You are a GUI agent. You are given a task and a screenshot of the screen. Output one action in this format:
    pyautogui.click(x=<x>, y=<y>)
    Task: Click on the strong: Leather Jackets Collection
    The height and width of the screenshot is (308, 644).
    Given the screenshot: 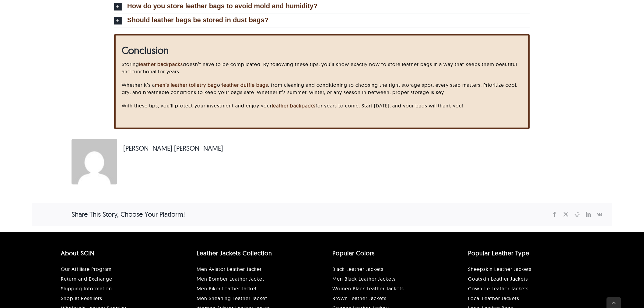 What is the action you would take?
    pyautogui.click(x=234, y=253)
    